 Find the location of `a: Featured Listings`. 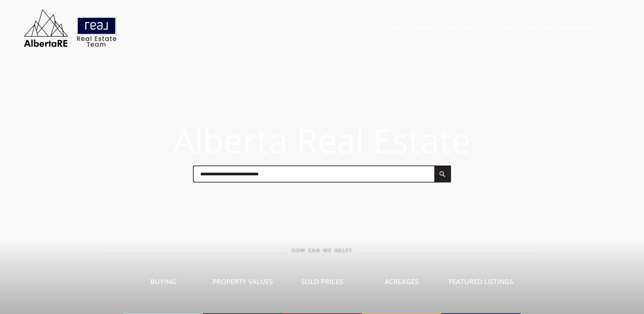

a: Featured Listings is located at coordinates (481, 283).